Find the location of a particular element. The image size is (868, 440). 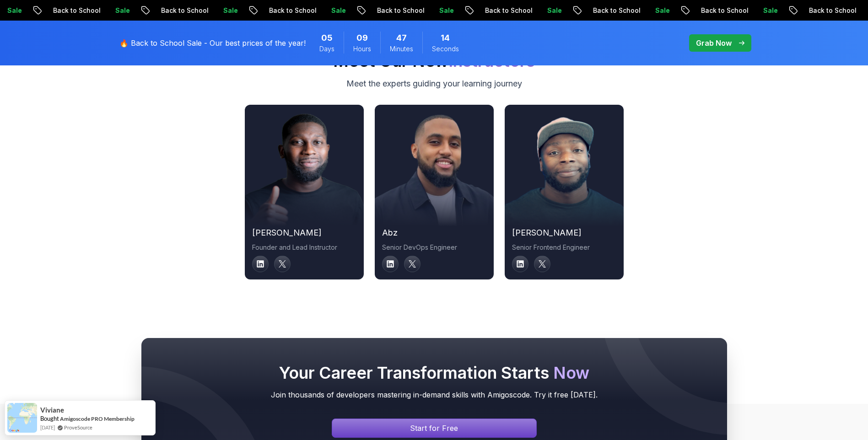

p: Start for Free is located at coordinates (434, 428).